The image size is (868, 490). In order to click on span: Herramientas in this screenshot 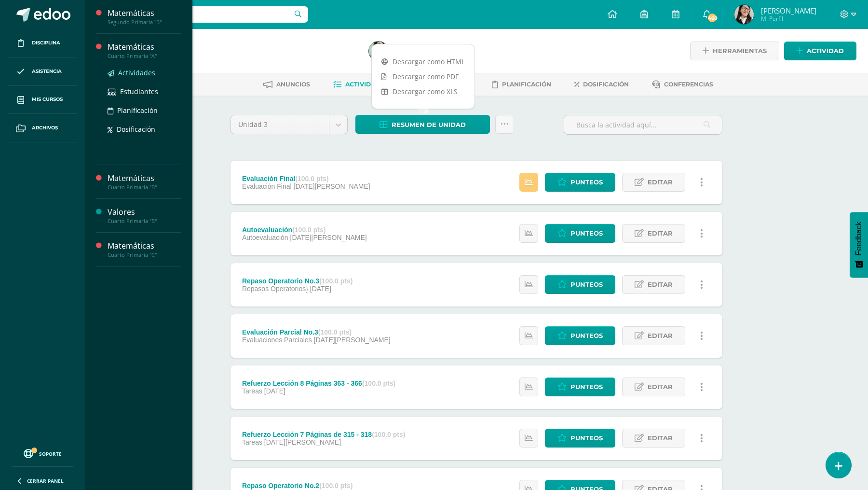, I will do `click(740, 51)`.